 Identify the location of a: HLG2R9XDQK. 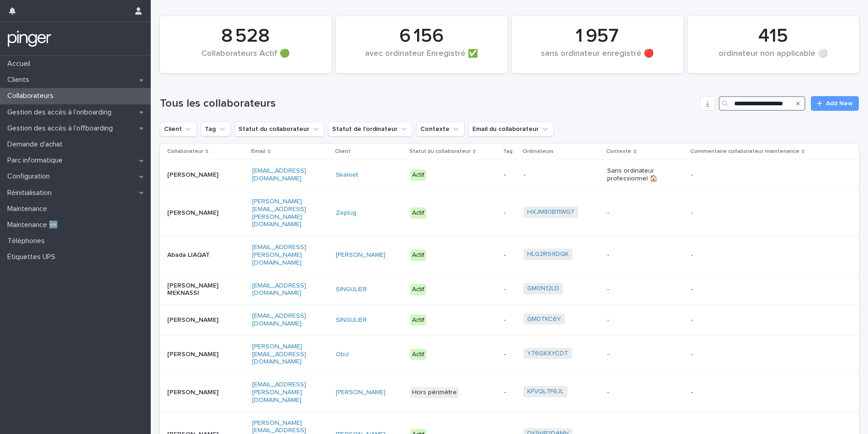
(547, 254).